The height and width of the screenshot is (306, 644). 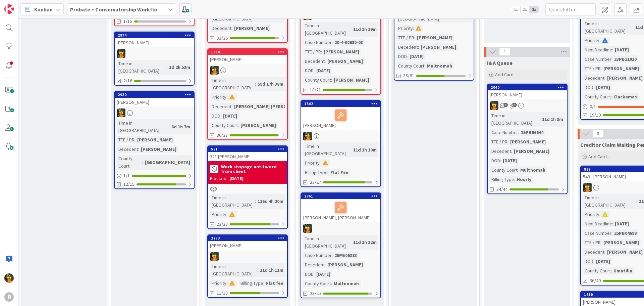 What do you see at coordinates (315, 182) in the screenshot?
I see `span: 23/27` at bounding box center [315, 182].